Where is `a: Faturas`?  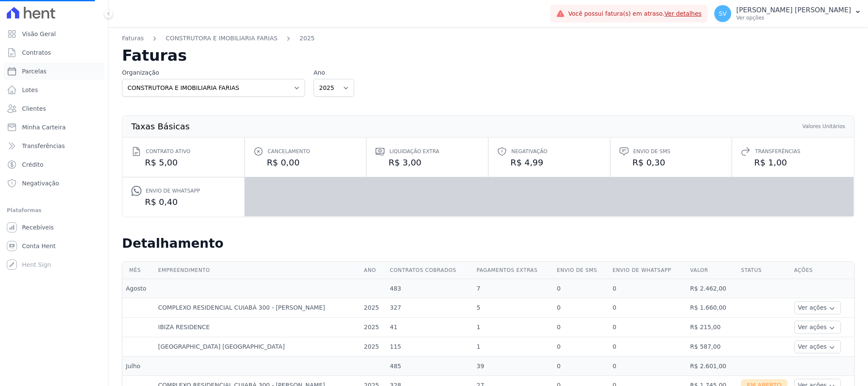
a: Faturas is located at coordinates (133, 38).